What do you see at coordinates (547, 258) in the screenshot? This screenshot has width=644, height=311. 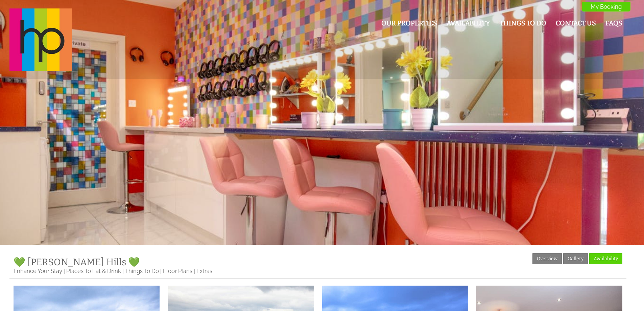 I see `a: Overview` at bounding box center [547, 258].